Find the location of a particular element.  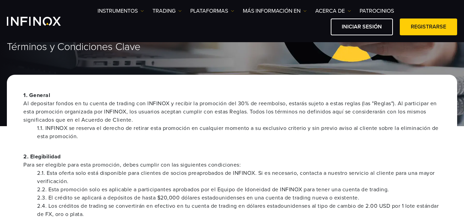

a: PLATAFORMAS is located at coordinates (212, 11).